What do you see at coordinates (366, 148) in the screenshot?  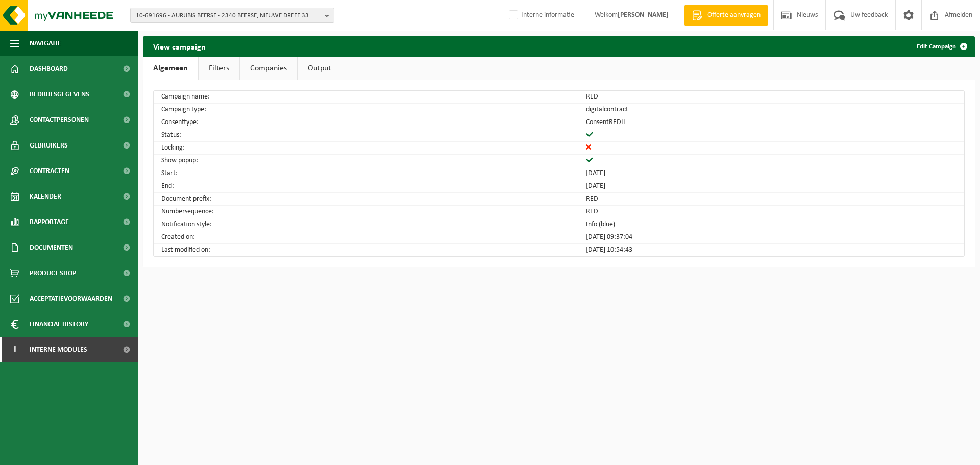 I see `td: Locking:` at bounding box center [366, 148].